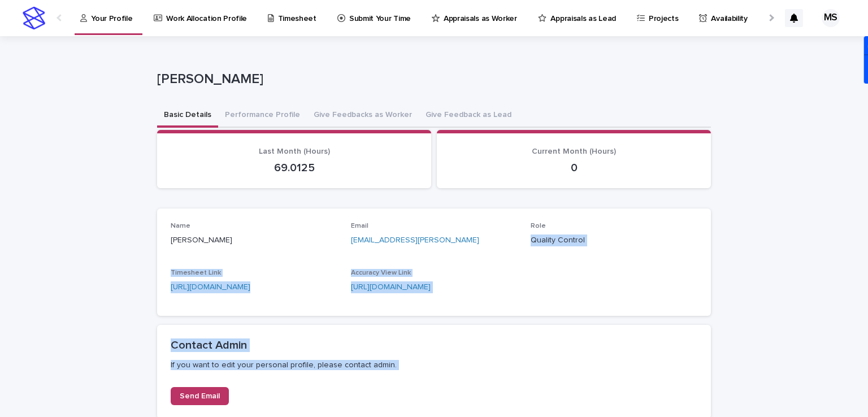 The height and width of the screenshot is (417, 868). I want to click on button: Give Feedback as Lead, so click(468, 116).